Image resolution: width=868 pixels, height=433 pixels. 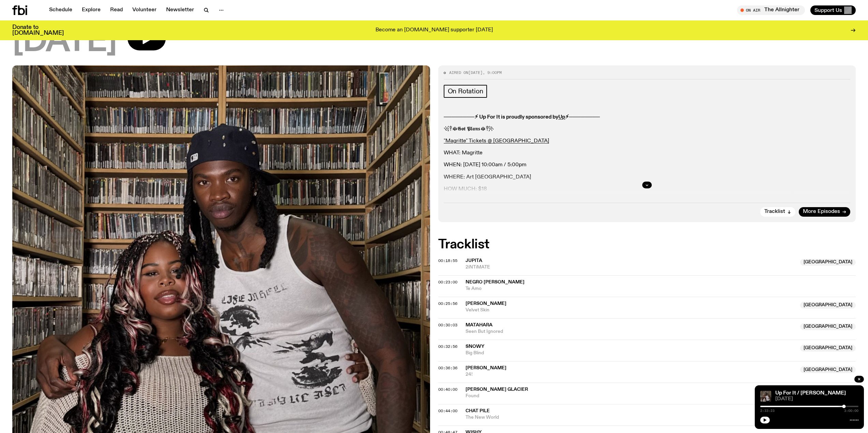 What do you see at coordinates (448, 325) in the screenshot?
I see `span: 00:30:03` at bounding box center [448, 325].